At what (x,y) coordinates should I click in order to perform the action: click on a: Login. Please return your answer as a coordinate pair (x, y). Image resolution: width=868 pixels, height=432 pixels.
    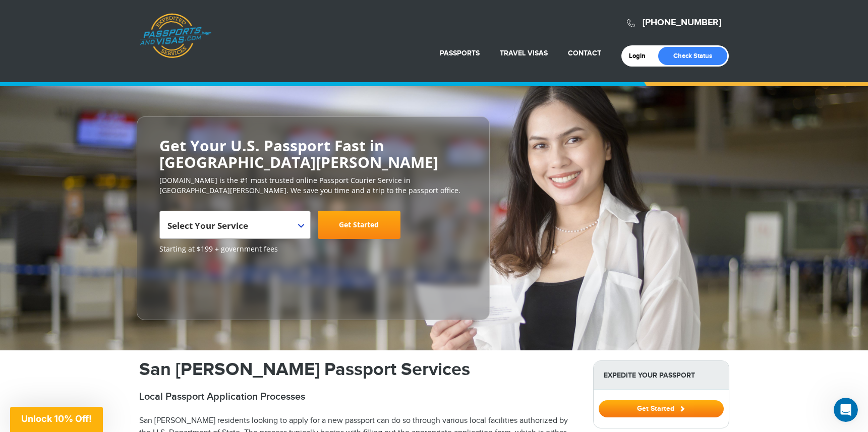
    Looking at the image, I should click on (641, 56).